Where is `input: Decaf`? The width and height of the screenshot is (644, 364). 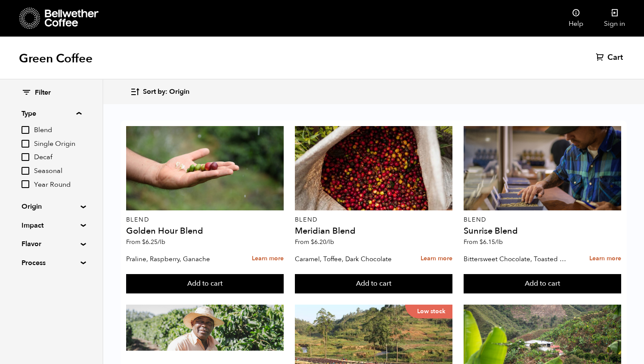 input: Decaf is located at coordinates (26, 157).